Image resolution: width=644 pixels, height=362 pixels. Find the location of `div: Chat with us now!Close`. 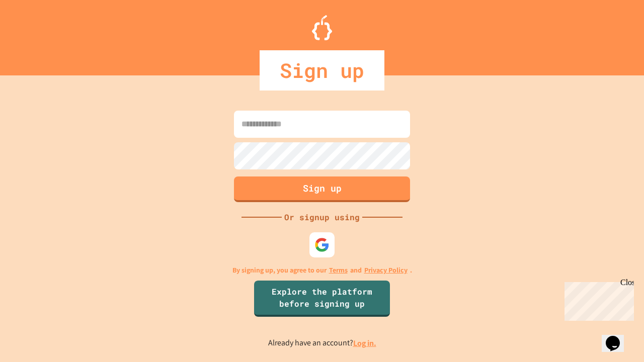

div: Chat with us now!Close is located at coordinates (37, 34).